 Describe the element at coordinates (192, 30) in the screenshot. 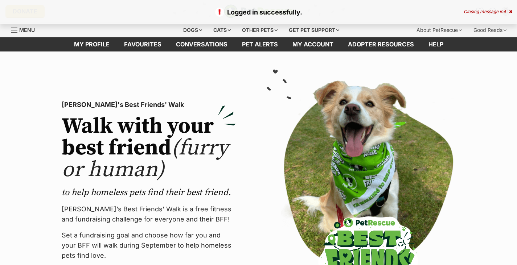

I see `div: Dogs` at that location.